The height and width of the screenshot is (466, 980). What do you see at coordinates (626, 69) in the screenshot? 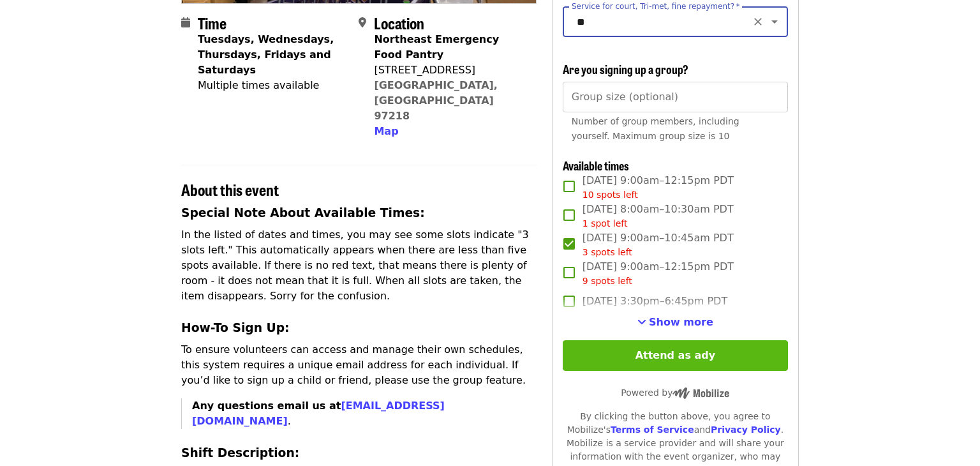
I see `span: Are you signing up a group?` at bounding box center [626, 69].